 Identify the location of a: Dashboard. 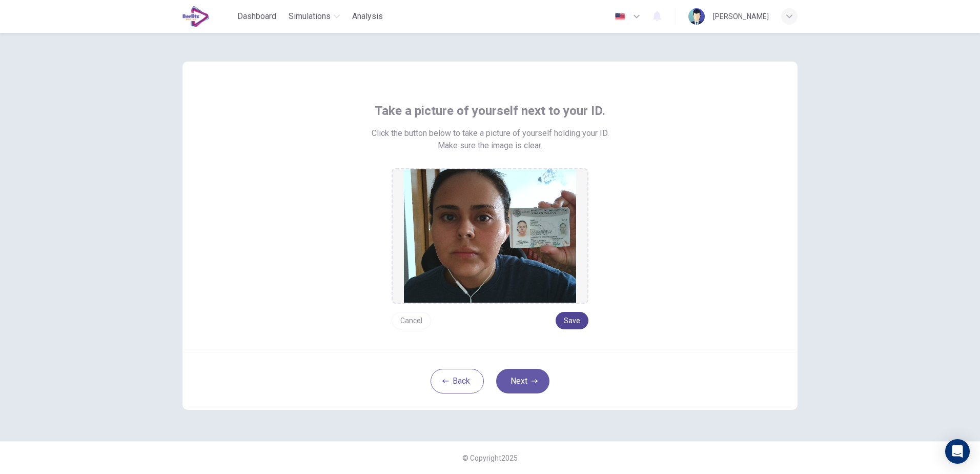
(256, 17).